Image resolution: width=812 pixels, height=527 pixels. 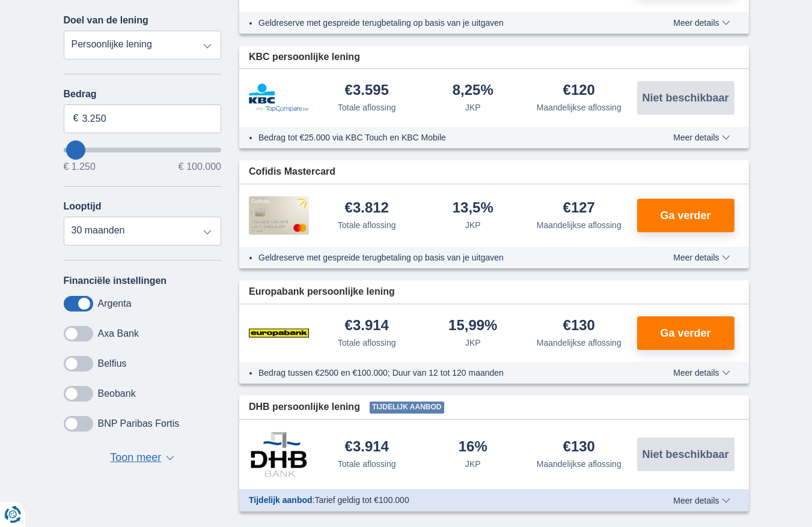 I want to click on button: Toon meer ▼, so click(x=142, y=458).